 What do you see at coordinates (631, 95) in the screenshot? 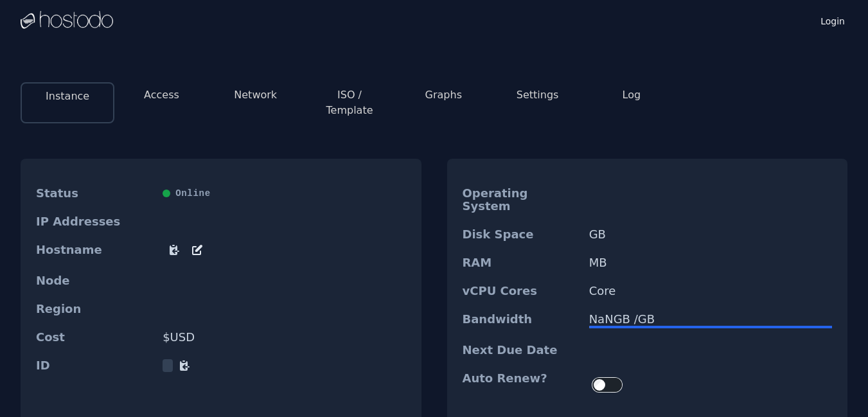
I see `button: Log` at bounding box center [631, 95].